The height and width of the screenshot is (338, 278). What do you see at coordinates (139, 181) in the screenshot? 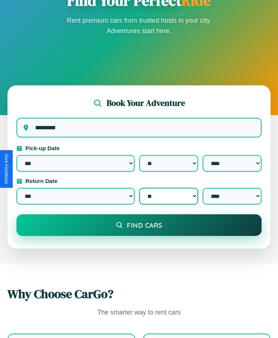
I see `label: Return Date` at bounding box center [139, 181].